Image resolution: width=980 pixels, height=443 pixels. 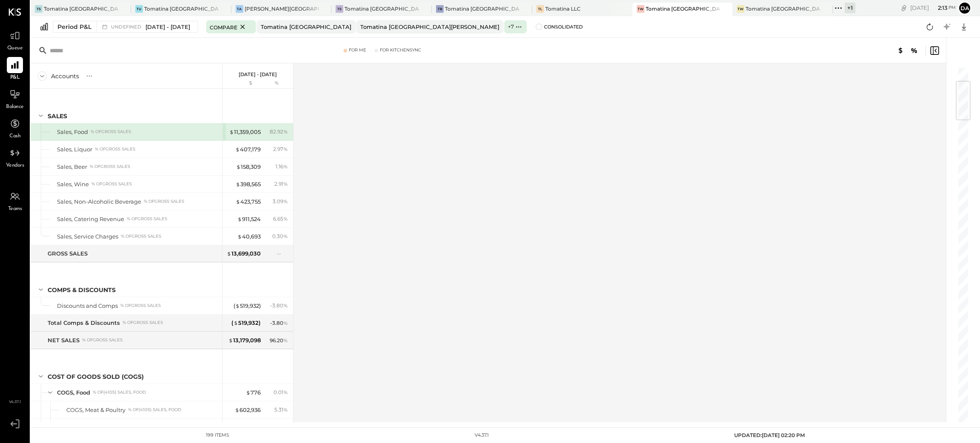 What do you see at coordinates (139, 9) in the screenshot?
I see `div: TU` at bounding box center [139, 9].